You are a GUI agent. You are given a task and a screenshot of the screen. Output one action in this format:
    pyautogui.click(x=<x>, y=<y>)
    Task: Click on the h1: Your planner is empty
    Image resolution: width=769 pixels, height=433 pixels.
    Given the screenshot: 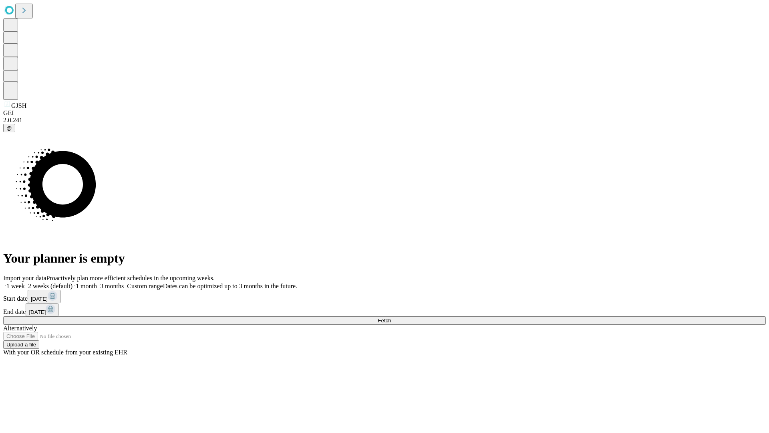 What is the action you would take?
    pyautogui.click(x=384, y=258)
    